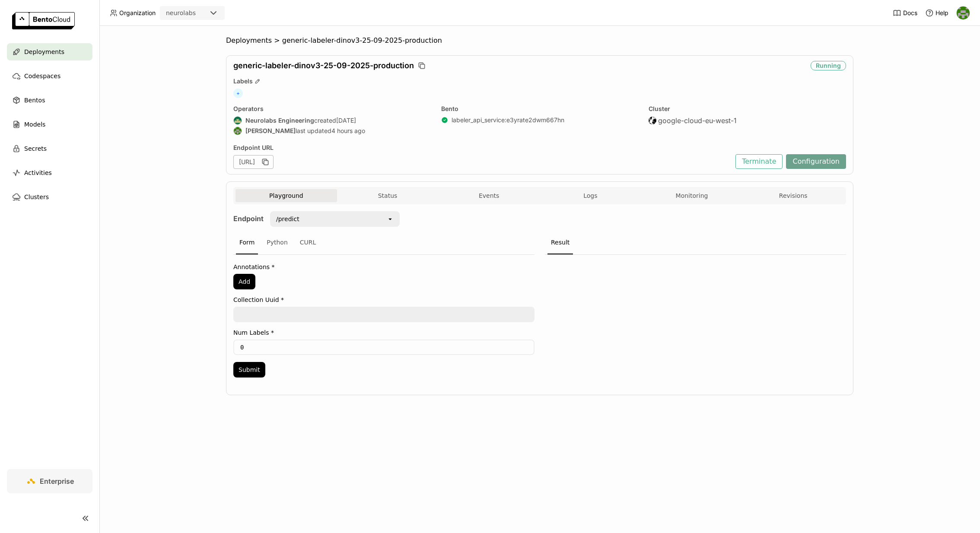  What do you see at coordinates (349, 131) in the screenshot?
I see `span: 4 hours ago` at bounding box center [349, 131].